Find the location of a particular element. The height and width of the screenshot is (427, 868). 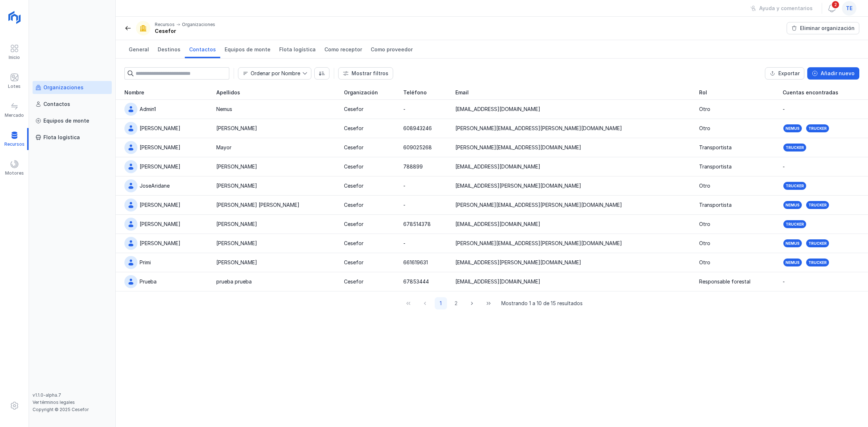

div: JoseAridane is located at coordinates (154, 186).